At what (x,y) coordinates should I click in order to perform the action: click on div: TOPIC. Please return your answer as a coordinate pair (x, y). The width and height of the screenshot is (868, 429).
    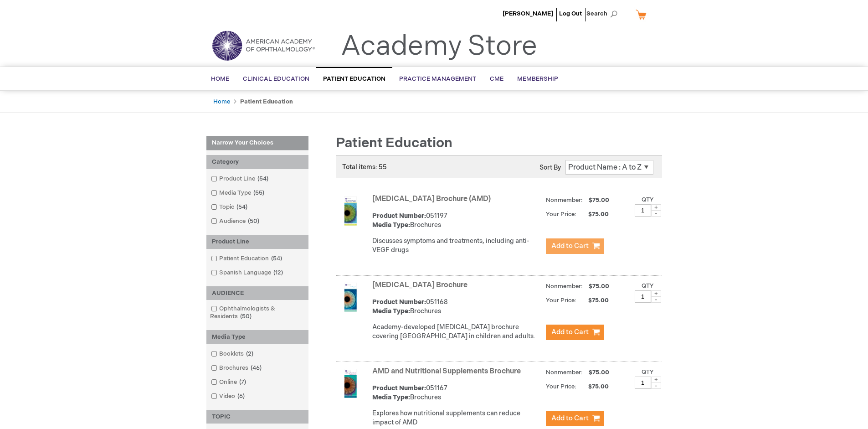
    Looking at the image, I should click on (257, 417).